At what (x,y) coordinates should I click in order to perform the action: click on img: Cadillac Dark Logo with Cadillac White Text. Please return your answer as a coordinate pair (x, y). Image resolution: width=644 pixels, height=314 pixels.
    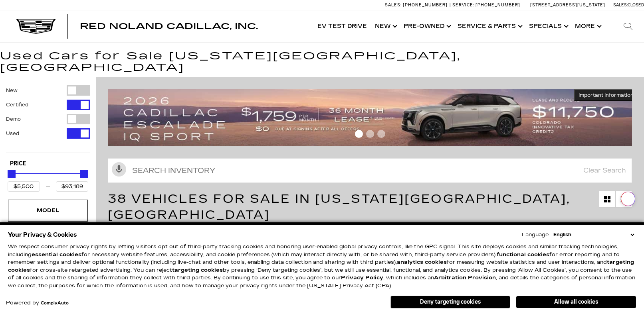
    Looking at the image, I should click on (36, 27).